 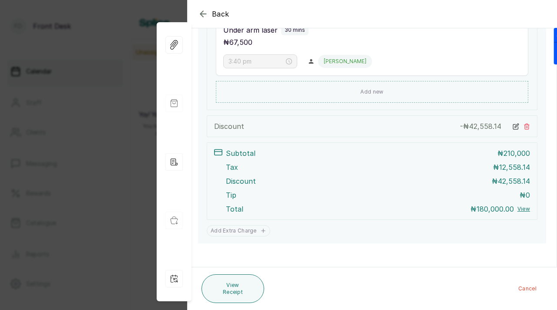 I want to click on button: View Receipt, so click(x=233, y=288).